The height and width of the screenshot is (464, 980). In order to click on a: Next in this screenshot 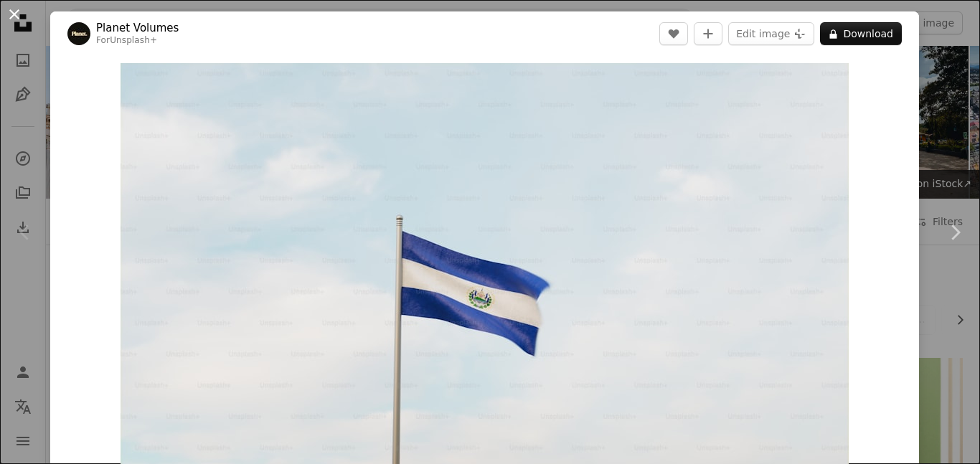, I will do `click(955, 232)`.